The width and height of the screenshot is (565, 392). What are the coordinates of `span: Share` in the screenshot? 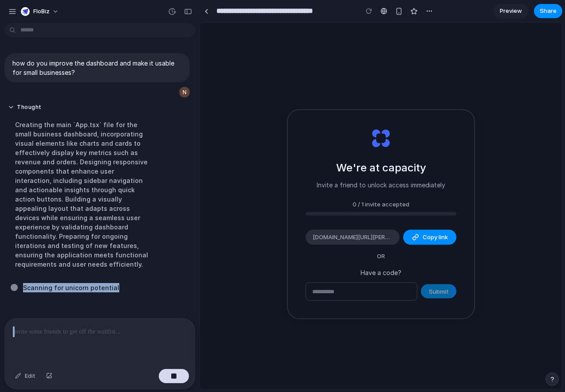 It's located at (548, 11).